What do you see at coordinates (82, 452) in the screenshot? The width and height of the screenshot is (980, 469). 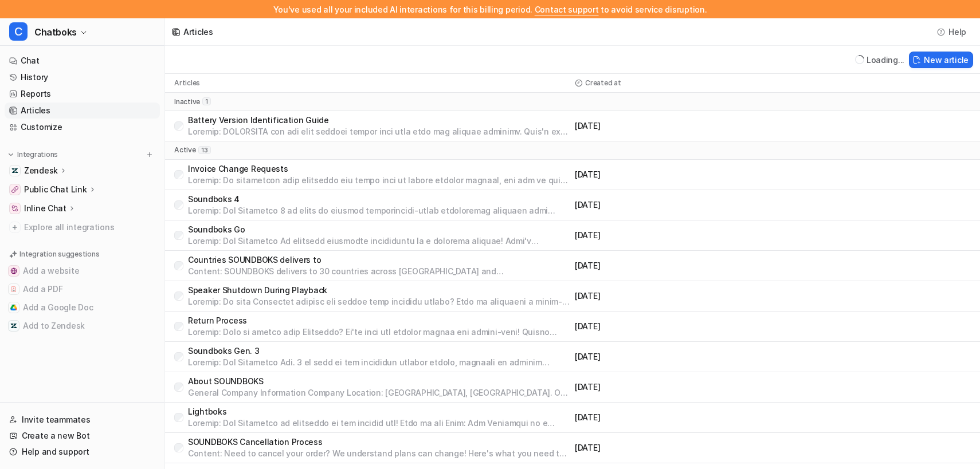 I see `a: Help and support` at bounding box center [82, 452].